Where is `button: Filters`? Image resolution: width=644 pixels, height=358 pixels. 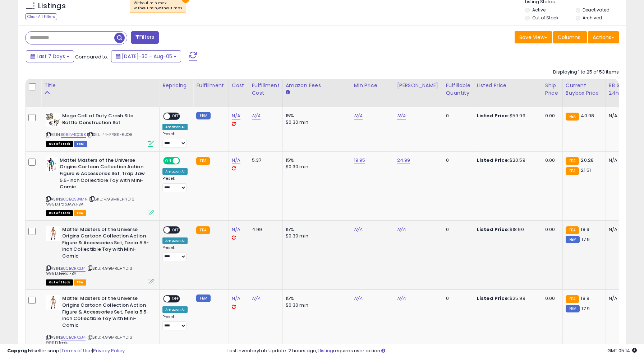
button: Filters is located at coordinates (145, 37).